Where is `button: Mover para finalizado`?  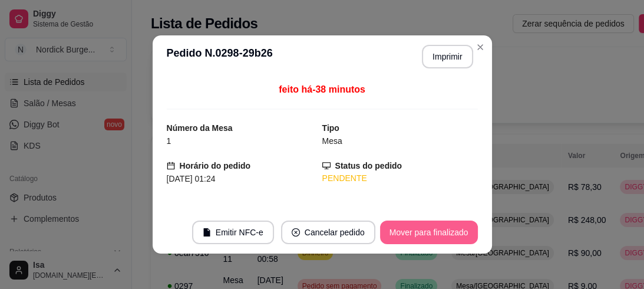 button: Mover para finalizado is located at coordinates (429, 232).